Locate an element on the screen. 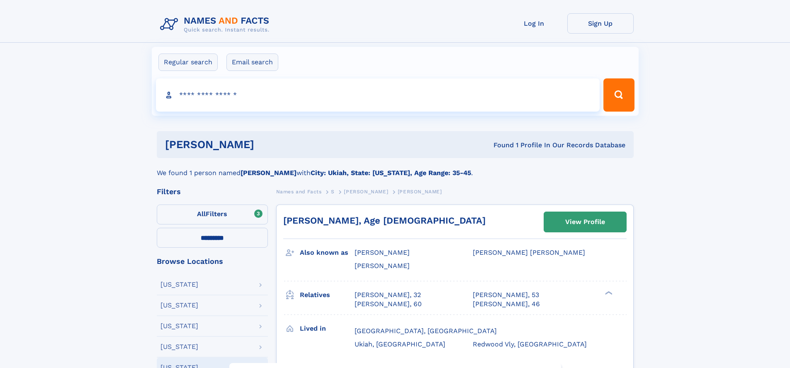 Image resolution: width=790 pixels, height=368 pixels. h3: Lived in is located at coordinates (327, 329).